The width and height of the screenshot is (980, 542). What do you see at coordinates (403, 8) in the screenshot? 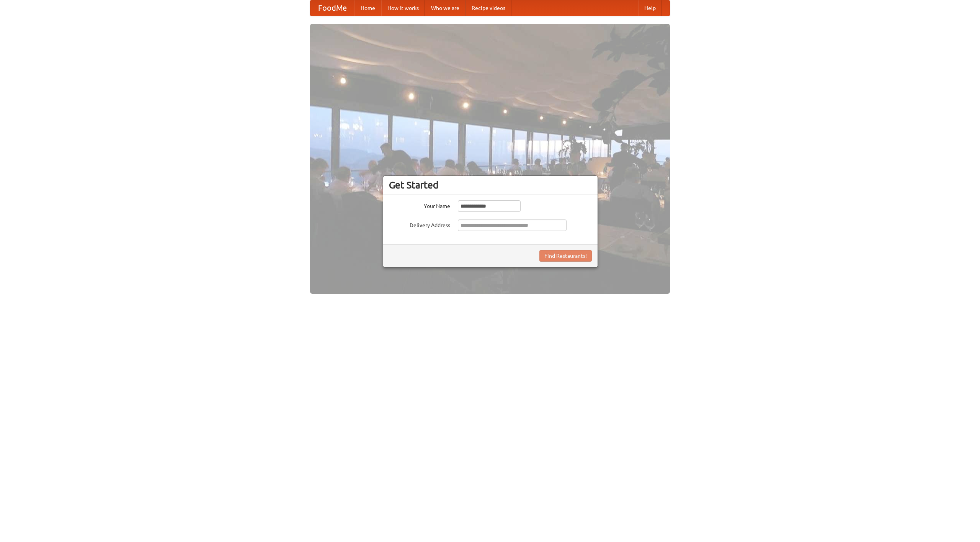
I see `a: How it works` at bounding box center [403, 8].